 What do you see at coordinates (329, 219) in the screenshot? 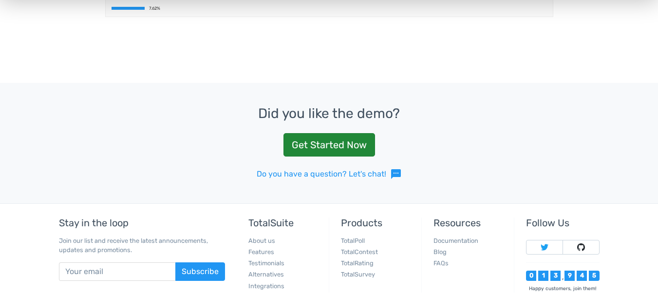
I see `span: Purple` at bounding box center [329, 219].